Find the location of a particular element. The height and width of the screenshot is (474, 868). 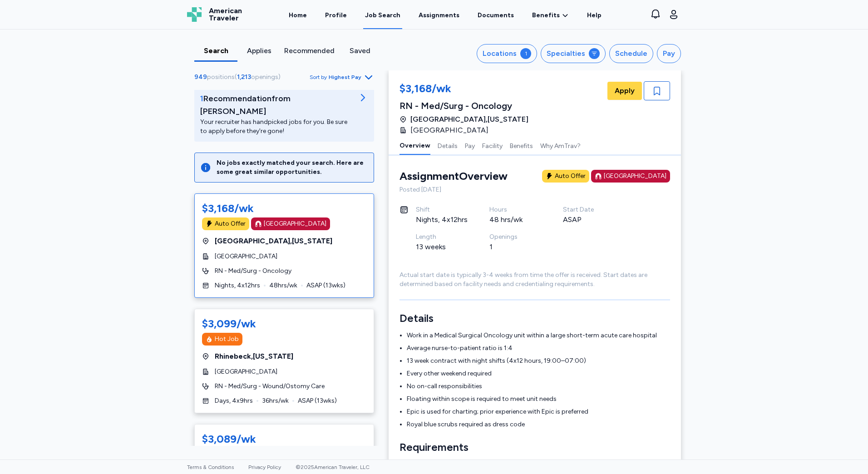

button: Why AmTrav? is located at coordinates (560, 145).